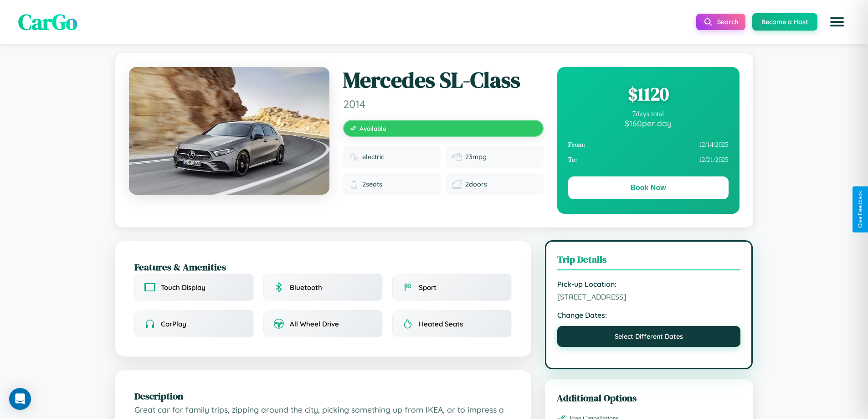  I want to click on strong: Change Dates:, so click(649, 315).